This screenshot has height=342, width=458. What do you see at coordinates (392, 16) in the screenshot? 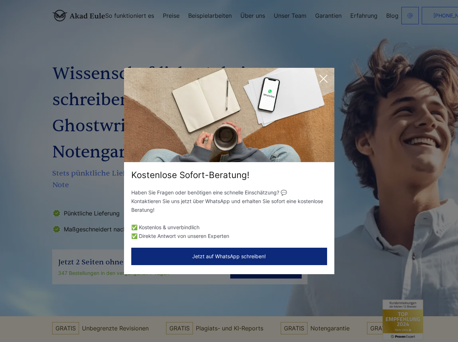
I see `a: Blog` at bounding box center [392, 16].